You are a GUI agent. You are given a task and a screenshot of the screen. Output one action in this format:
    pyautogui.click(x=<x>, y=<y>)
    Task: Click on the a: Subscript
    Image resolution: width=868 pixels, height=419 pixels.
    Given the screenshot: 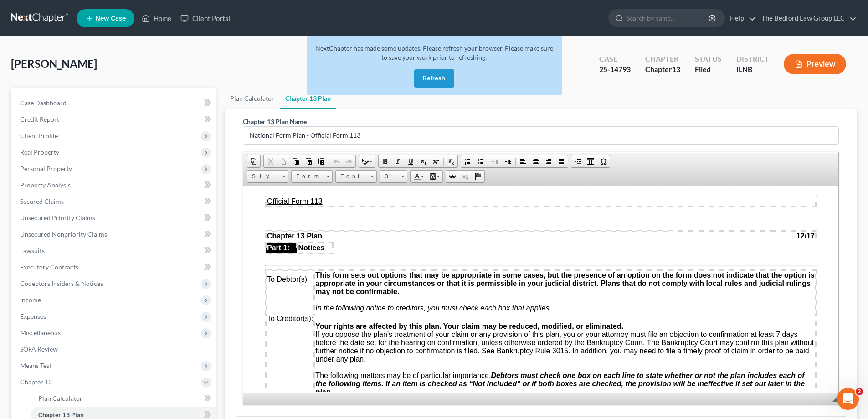 What is the action you would take?
    pyautogui.click(x=423, y=161)
    